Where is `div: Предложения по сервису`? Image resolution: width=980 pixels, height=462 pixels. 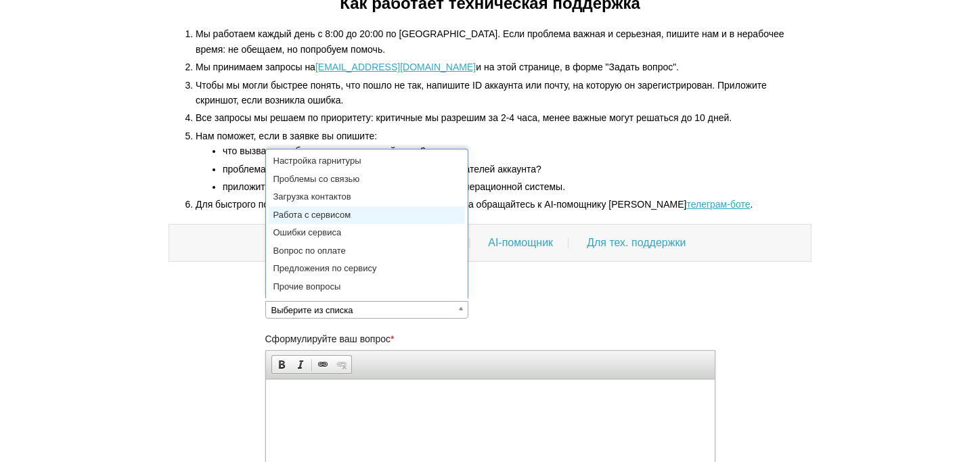
div: Предложения по сервису is located at coordinates (367, 268).